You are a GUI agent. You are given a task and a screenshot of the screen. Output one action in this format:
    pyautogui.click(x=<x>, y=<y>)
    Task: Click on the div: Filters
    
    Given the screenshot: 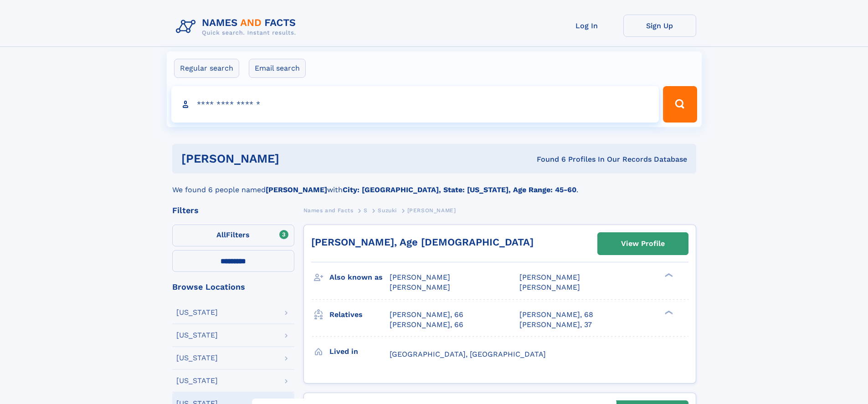 What is the action you would take?
    pyautogui.click(x=233, y=211)
    